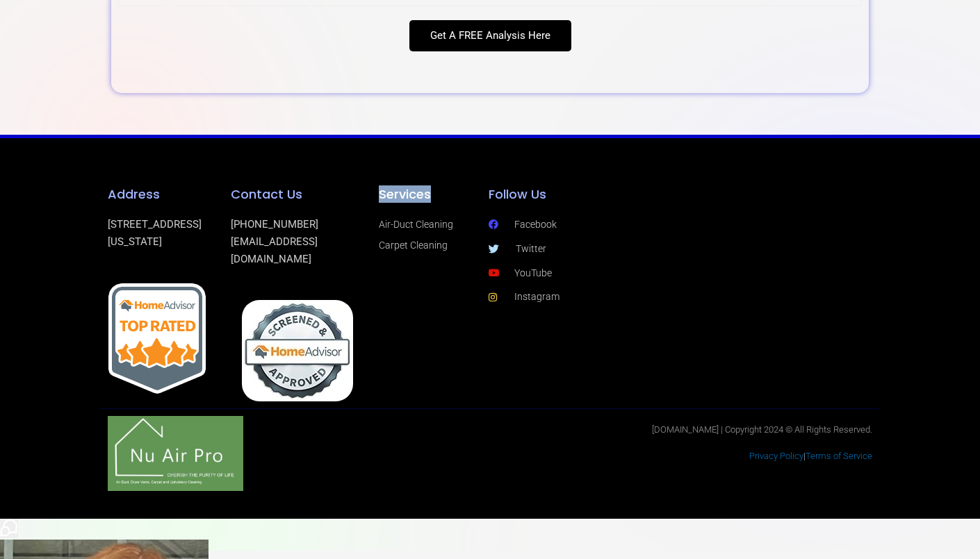 The height and width of the screenshot is (559, 980). Describe the element at coordinates (298, 194) in the screenshot. I see `h4: Contact Us` at that location.